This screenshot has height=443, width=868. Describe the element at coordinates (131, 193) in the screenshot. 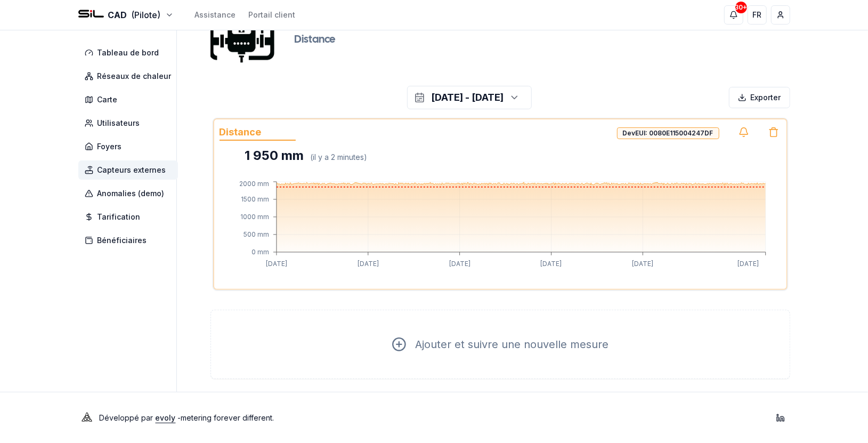

I see `span: Anomalies (demo)` at that location.